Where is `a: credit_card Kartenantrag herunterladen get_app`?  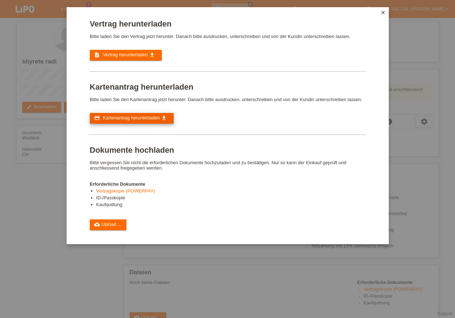
a: credit_card Kartenantrag herunterladen get_app is located at coordinates (132, 118).